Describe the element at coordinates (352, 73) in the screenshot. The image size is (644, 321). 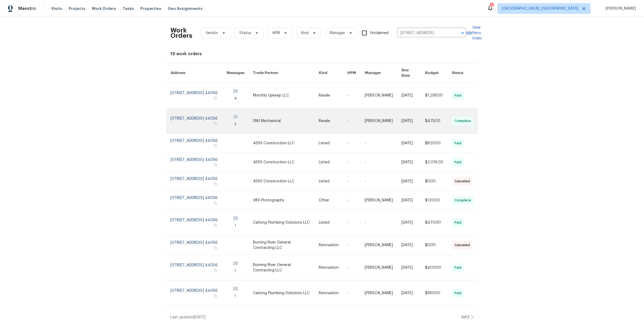
I see `th: HPM` at that location.